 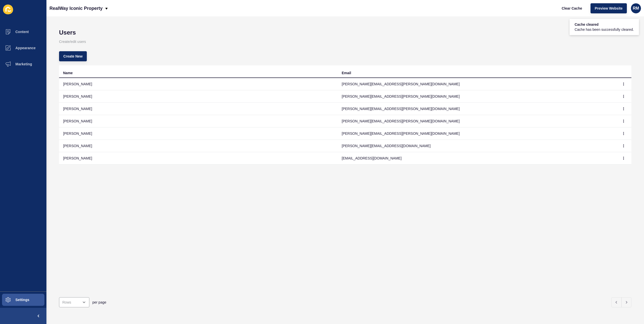 What do you see at coordinates (74, 303) in the screenshot?
I see `div: open menu` at bounding box center [74, 303].